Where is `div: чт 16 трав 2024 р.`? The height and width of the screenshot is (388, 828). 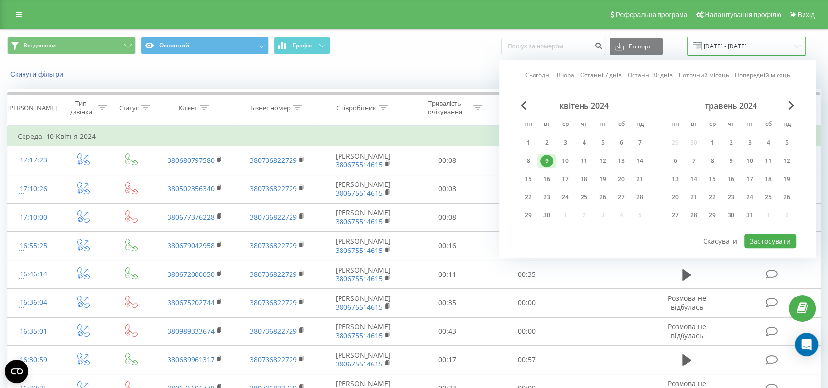
div: чт 16 трав 2024 р. is located at coordinates (731, 179).